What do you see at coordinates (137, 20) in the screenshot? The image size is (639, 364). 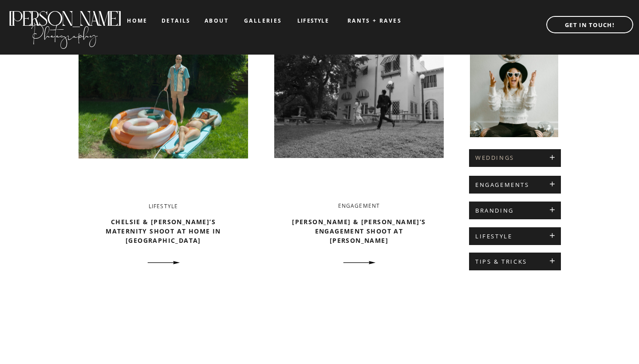 I see `nav: home` at bounding box center [137, 20].